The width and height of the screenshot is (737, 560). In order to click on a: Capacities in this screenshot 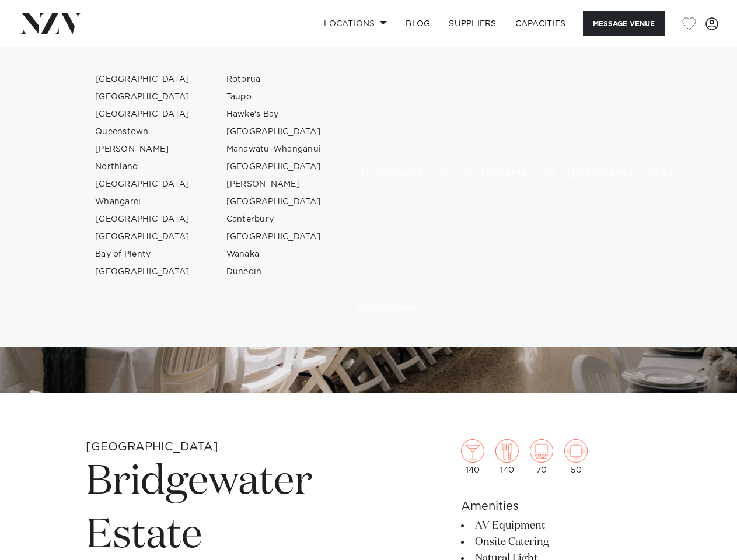, I will do `click(540, 23)`.